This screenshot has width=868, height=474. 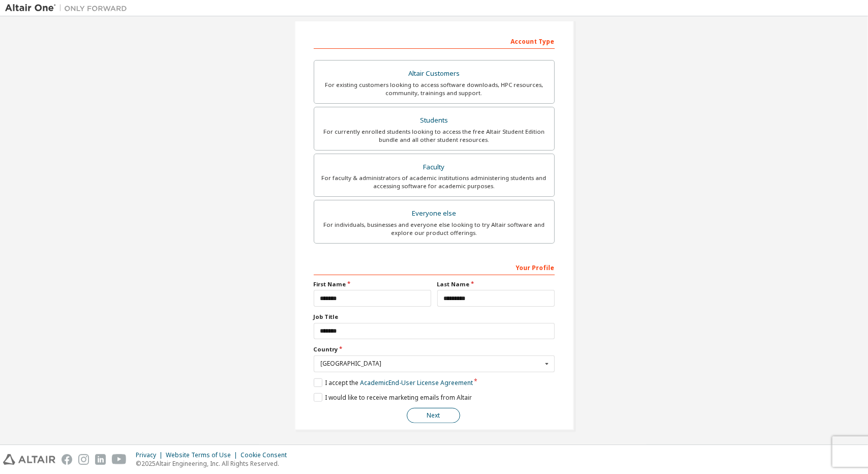 What do you see at coordinates (434, 167) in the screenshot?
I see `div: Faculty` at bounding box center [434, 167].